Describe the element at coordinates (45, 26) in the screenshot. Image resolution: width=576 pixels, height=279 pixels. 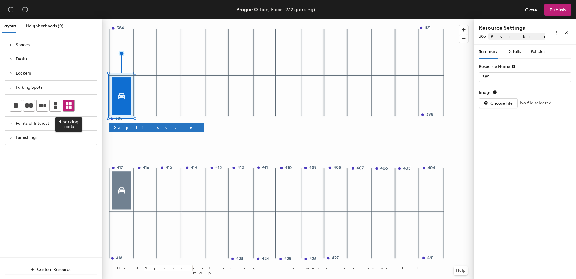
I see `span: Neighborhoods (0)` at that location.